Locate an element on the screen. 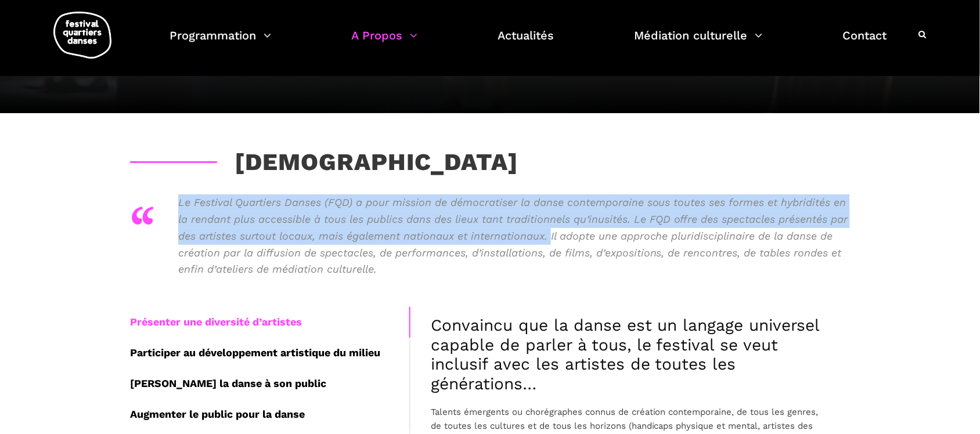 This screenshot has width=980, height=434. div: Participer au développement artistique du milieu is located at coordinates (270, 353).